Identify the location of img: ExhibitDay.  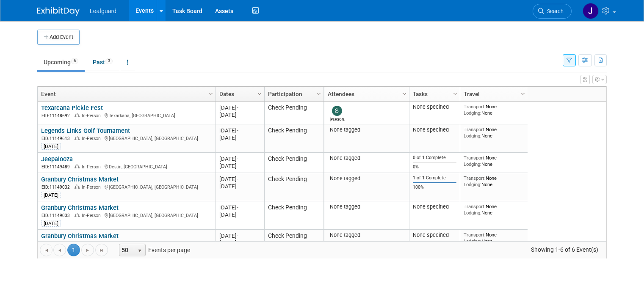
(59, 12).